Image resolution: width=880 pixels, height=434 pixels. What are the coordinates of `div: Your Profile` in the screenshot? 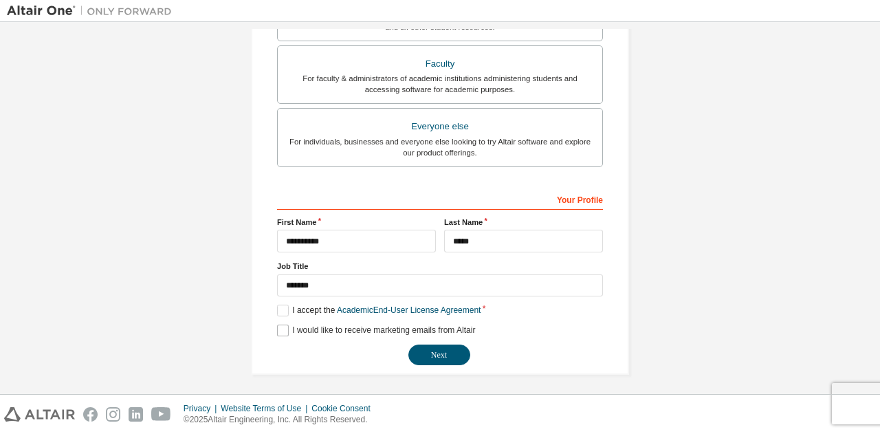 It's located at (440, 199).